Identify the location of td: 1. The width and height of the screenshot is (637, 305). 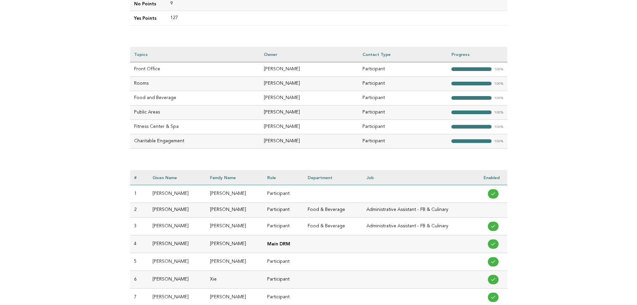
(139, 194).